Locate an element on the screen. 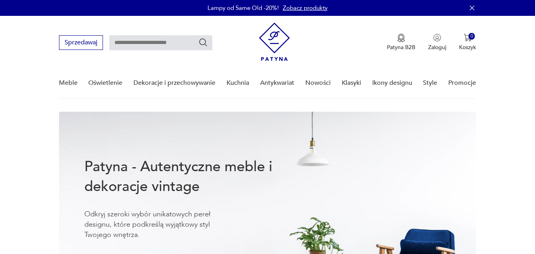 The image size is (535, 254). p: Odkryj szeroki wybór unikatowych pereł designu, które podkreślą wyjątkowy styl Twojego wnętrza. is located at coordinates (160, 225).